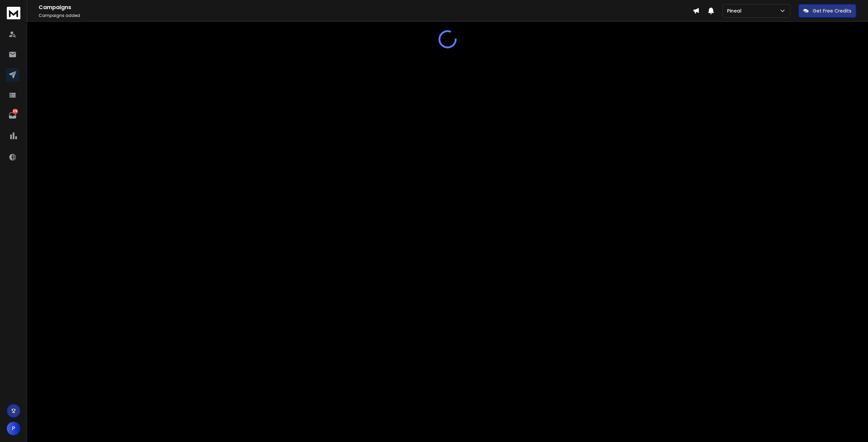 This screenshot has height=442, width=868. I want to click on p: Get Free Credits, so click(831, 11).